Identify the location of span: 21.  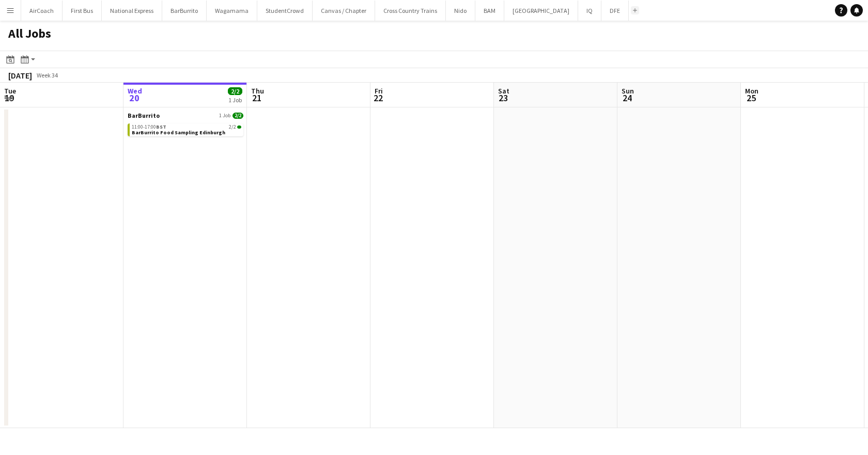
(257, 98).